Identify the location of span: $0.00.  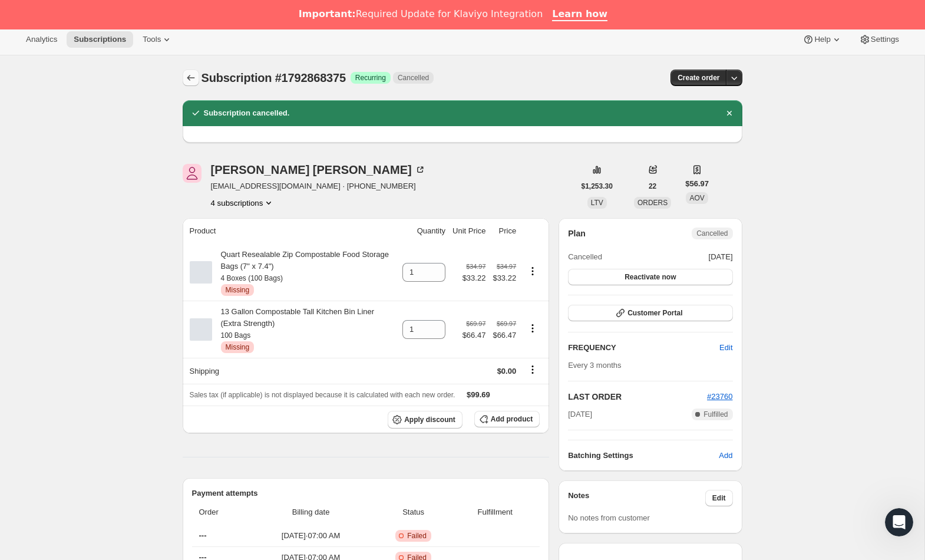
(507, 371).